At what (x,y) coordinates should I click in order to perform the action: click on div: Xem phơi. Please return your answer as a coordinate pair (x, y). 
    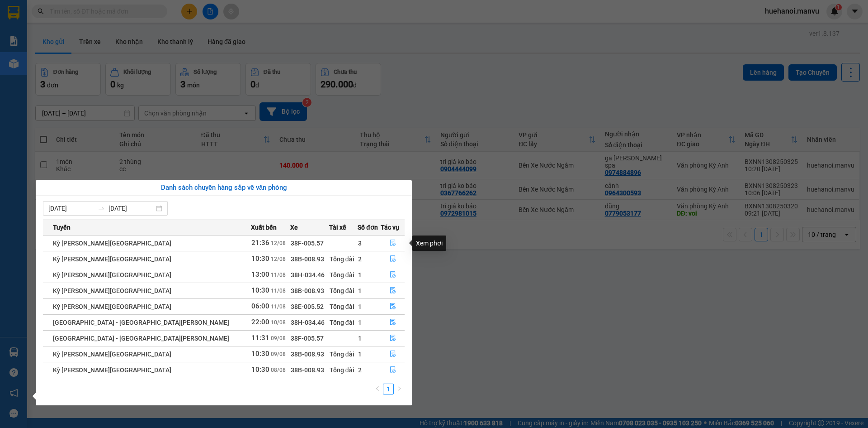
    Looking at the image, I should click on (429, 243).